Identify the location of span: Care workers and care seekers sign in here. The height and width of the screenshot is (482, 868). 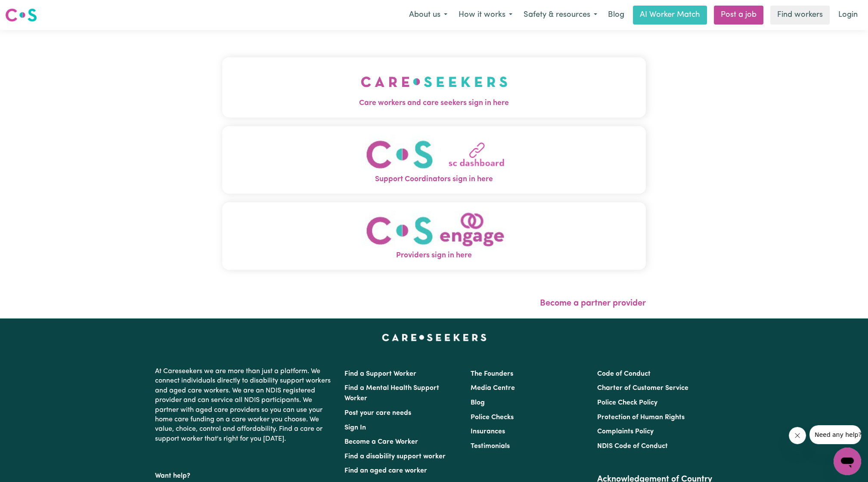
(434, 103).